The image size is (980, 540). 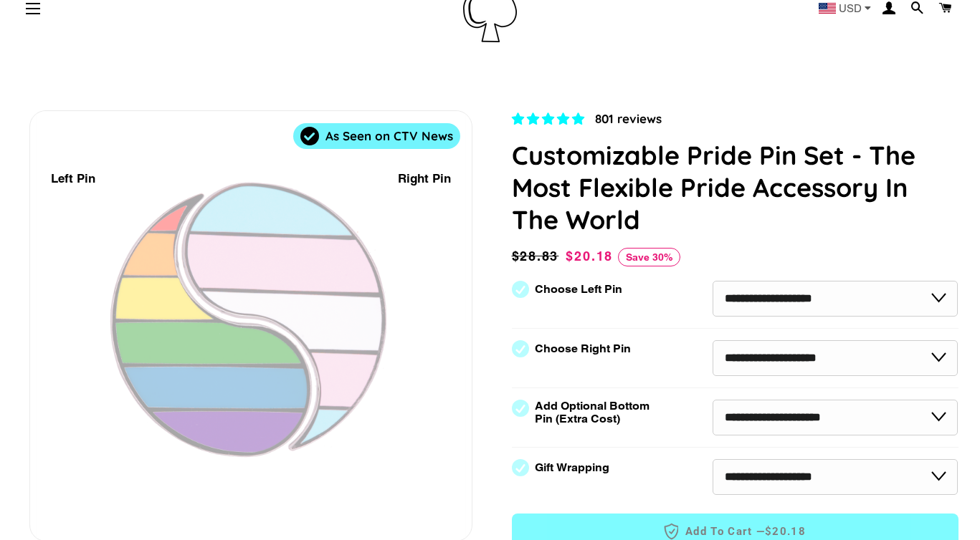 What do you see at coordinates (628, 119) in the screenshot?
I see `span: 801 reviews` at bounding box center [628, 119].